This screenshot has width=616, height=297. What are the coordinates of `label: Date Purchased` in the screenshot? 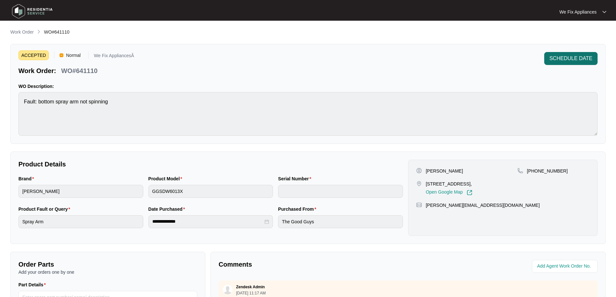 It's located at (168, 209).